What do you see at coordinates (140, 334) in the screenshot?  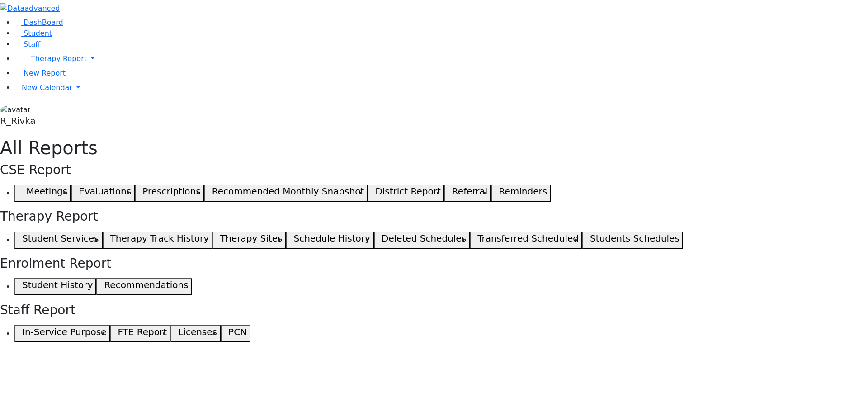 I see `button: FTE Report` at bounding box center [140, 334].